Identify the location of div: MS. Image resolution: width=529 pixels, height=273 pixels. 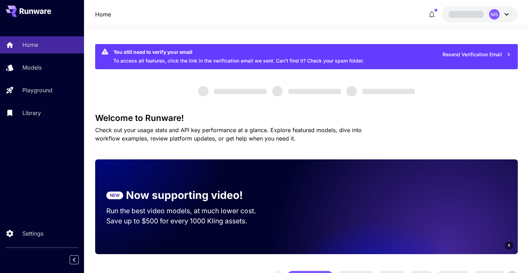
(495, 14).